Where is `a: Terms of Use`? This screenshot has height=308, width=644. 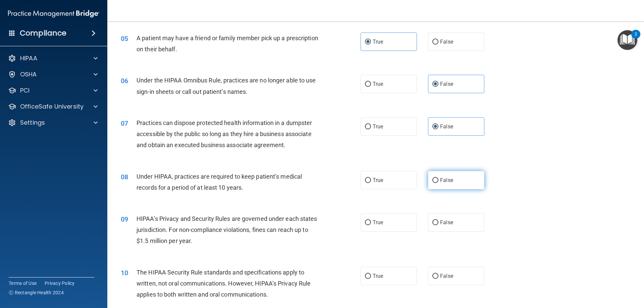
a: Terms of Use is located at coordinates (22, 283).